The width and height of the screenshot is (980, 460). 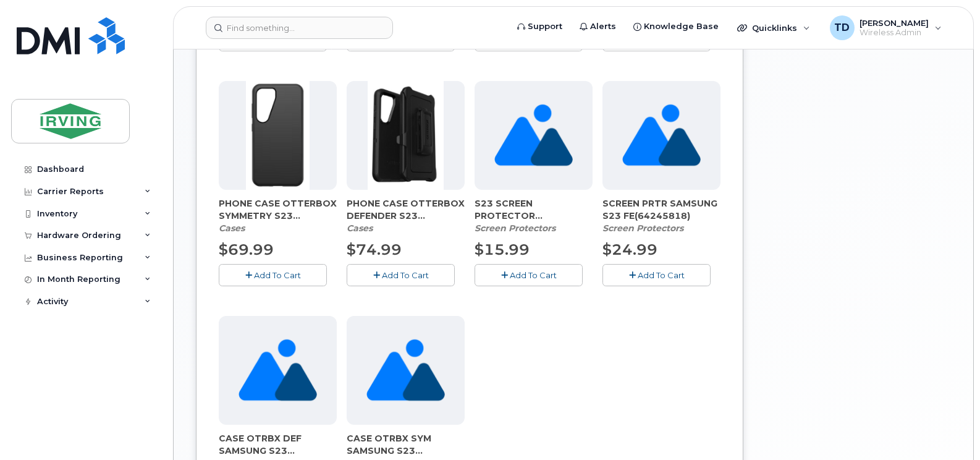 What do you see at coordinates (374, 249) in the screenshot?
I see `span: $74.99` at bounding box center [374, 249].